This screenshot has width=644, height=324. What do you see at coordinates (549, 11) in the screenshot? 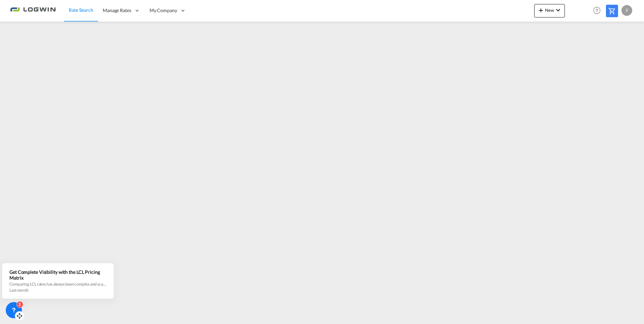
I see `button: icon-plus 400-fgNewicon-chevron-down` at bounding box center [549, 11].